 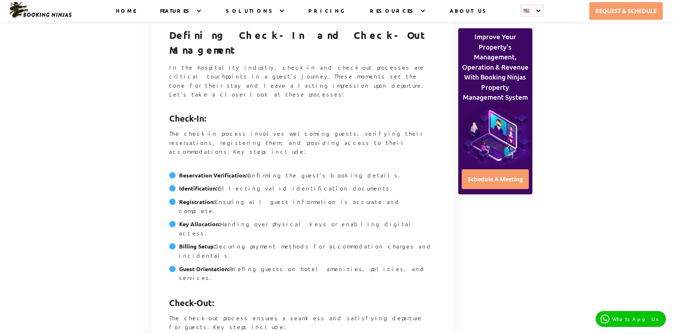 What do you see at coordinates (197, 201) in the screenshot?
I see `strong: Registration:` at bounding box center [197, 201].